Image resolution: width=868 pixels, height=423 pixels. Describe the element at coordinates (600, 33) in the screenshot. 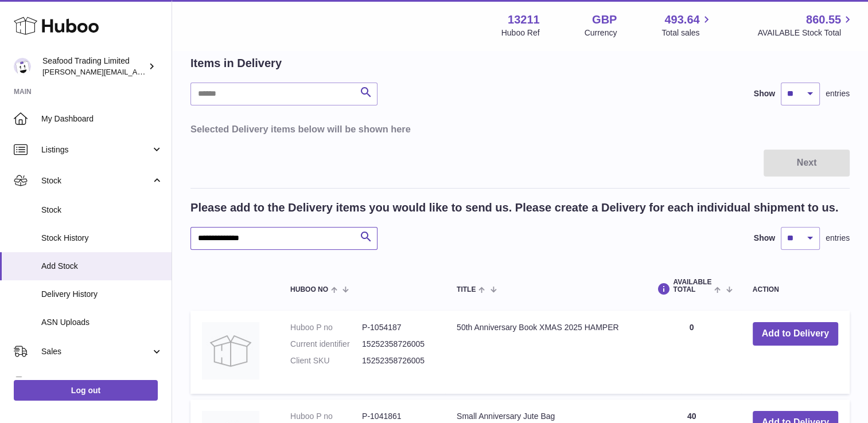

I see `div: Currency` at that location.